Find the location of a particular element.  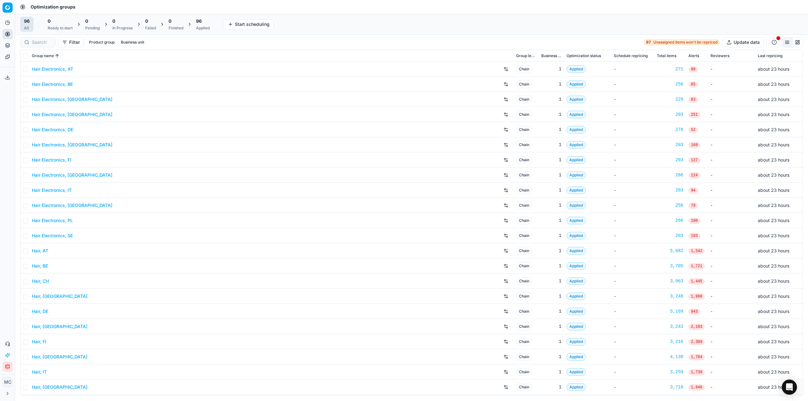

a: Hair, FI is located at coordinates (39, 342).